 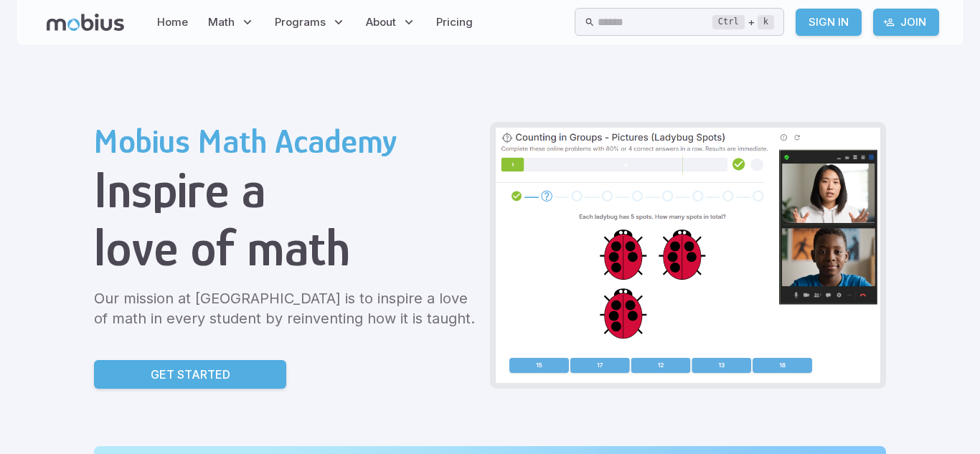 What do you see at coordinates (728, 23) in the screenshot?
I see `kbd: Ctrl` at bounding box center [728, 23].